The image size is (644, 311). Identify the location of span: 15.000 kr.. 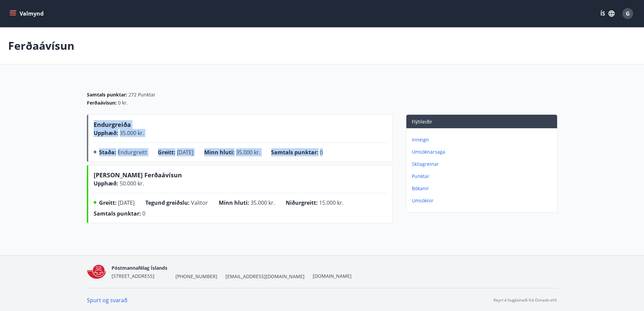
(332, 203).